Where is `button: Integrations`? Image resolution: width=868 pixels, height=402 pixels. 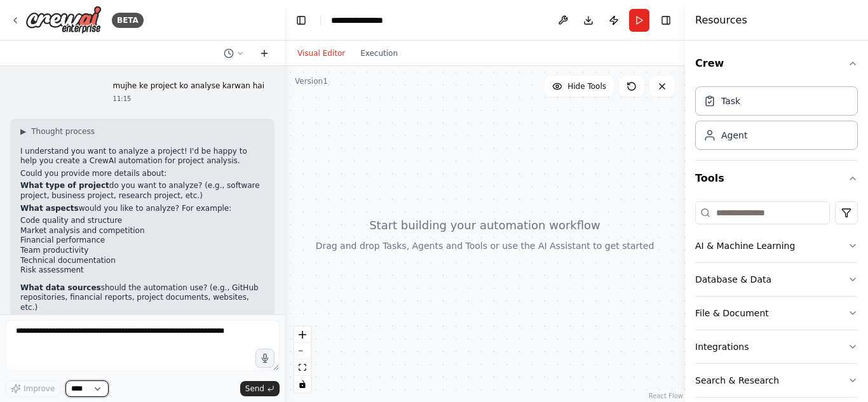
button: Integrations is located at coordinates (776, 347).